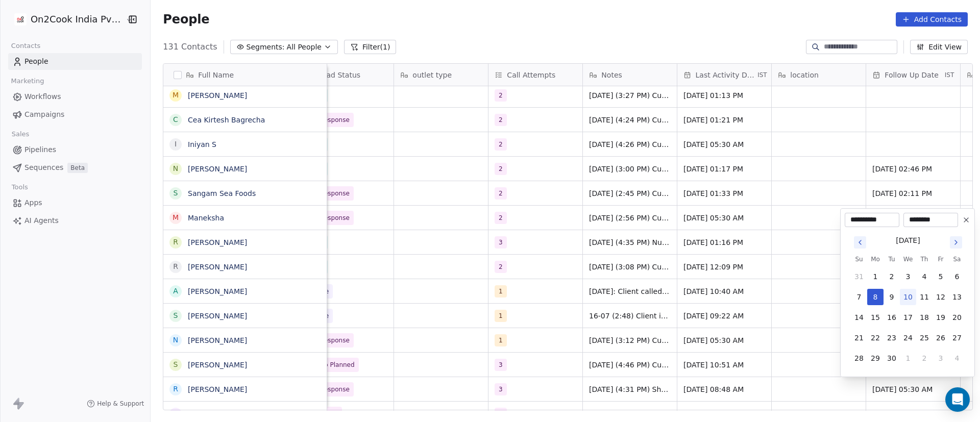  I want to click on button: 13, so click(957, 297).